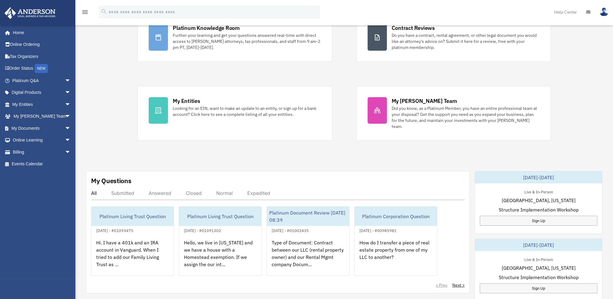  I want to click on div: Expedited, so click(259, 193).